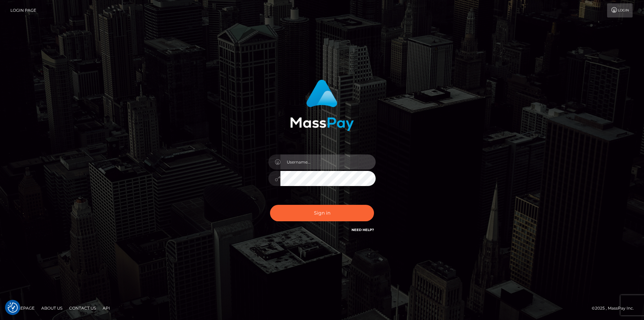  Describe the element at coordinates (22, 308) in the screenshot. I see `a: Homepage` at that location.